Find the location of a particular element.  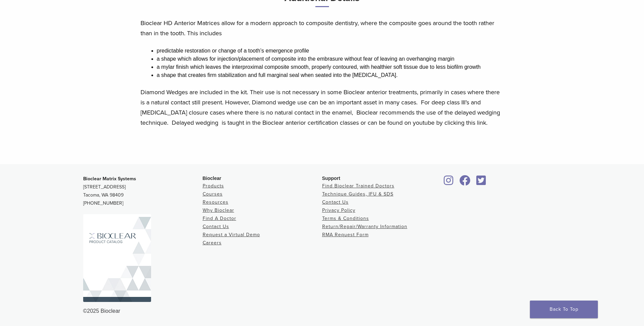

div: ©2025 Bioclear is located at coordinates (322, 311).